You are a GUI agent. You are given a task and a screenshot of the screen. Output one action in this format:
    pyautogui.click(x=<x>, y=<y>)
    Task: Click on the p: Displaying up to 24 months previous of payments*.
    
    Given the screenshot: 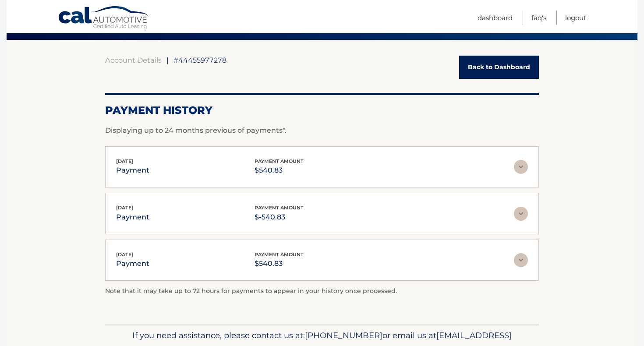 What is the action you would take?
    pyautogui.click(x=322, y=130)
    